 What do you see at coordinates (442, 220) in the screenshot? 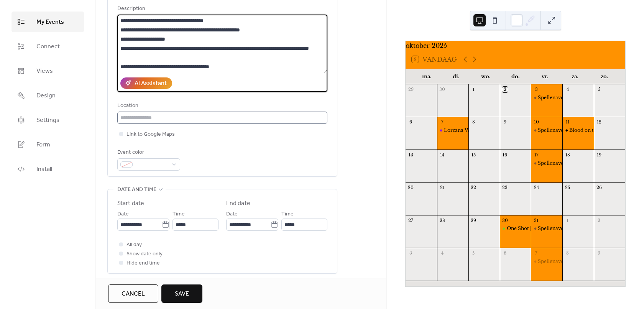
I see `div: 28` at bounding box center [442, 220].